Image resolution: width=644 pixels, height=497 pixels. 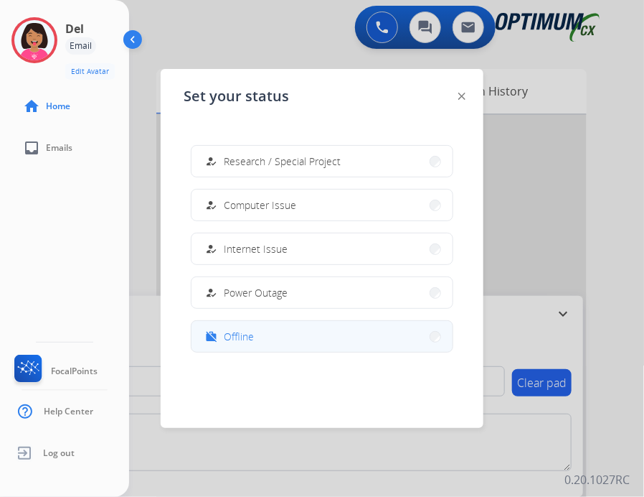 What do you see at coordinates (32, 148) in the screenshot?
I see `mat-icon: inbox` at bounding box center [32, 148].